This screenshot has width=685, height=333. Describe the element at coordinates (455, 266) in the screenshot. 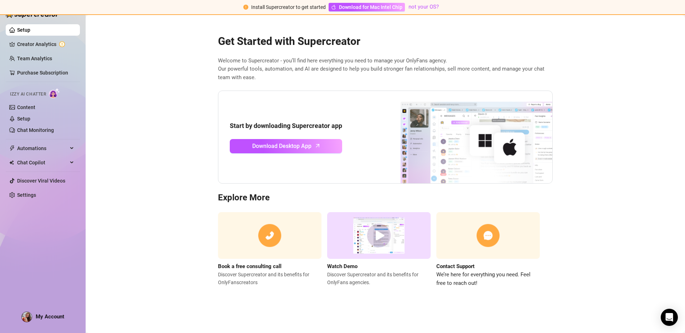

I see `strong: Contact Support` at that location.